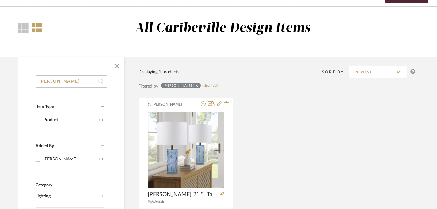  What do you see at coordinates (148, 86) in the screenshot?
I see `div: Filtered by` at bounding box center [148, 86].